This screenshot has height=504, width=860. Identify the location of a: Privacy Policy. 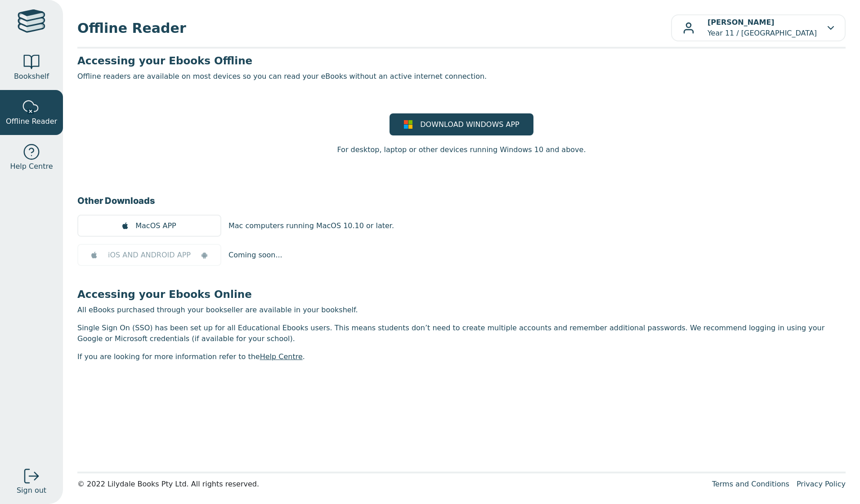
(821, 484).